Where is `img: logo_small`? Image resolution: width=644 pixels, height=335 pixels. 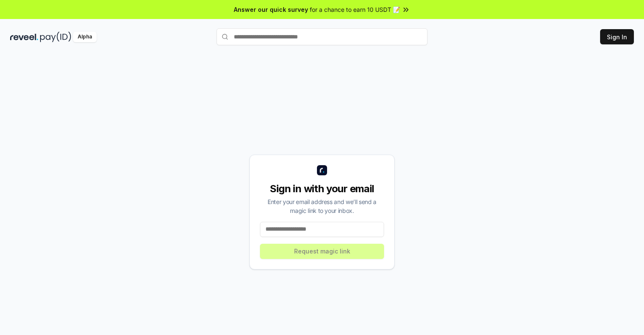
img: logo_small is located at coordinates (322, 170).